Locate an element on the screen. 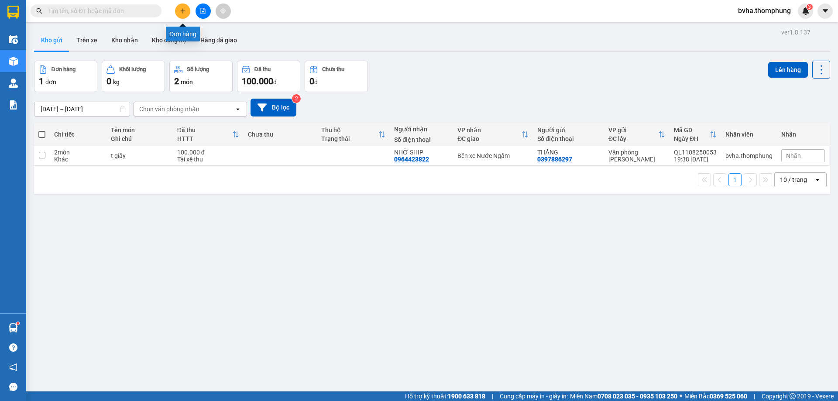  span: 2 is located at coordinates (176, 81).